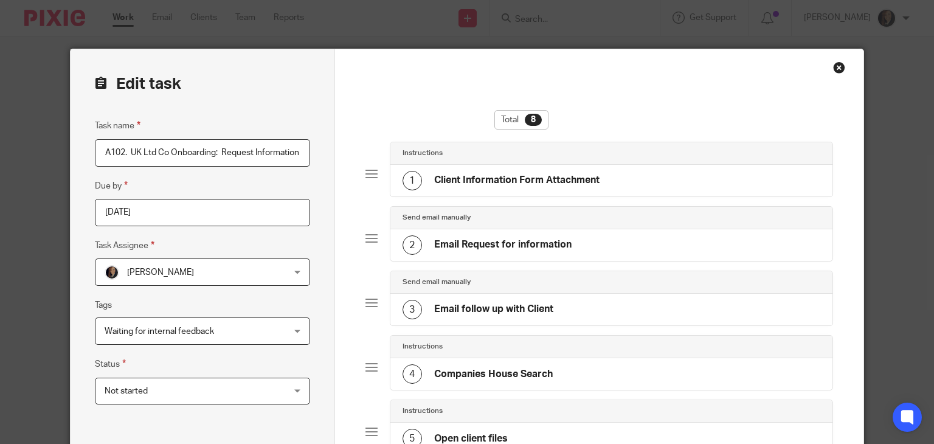 This screenshot has height=444, width=934. I want to click on div: Total, so click(521, 120).